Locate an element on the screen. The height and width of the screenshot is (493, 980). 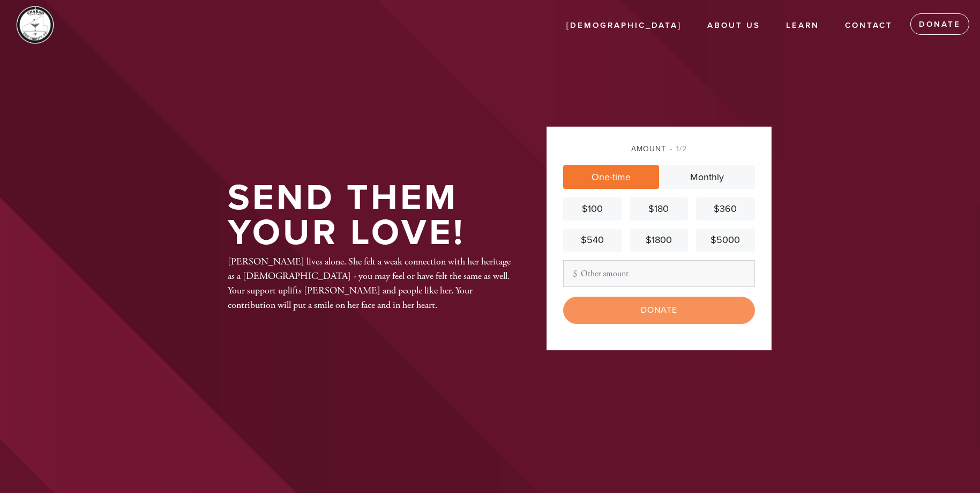
a: About us is located at coordinates (734, 26).